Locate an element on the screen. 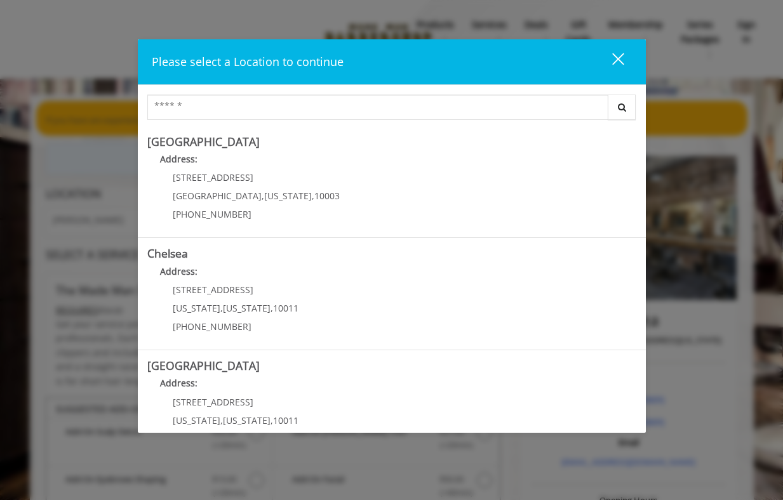 This screenshot has width=783, height=500. b: Chelsea is located at coordinates (168, 253).